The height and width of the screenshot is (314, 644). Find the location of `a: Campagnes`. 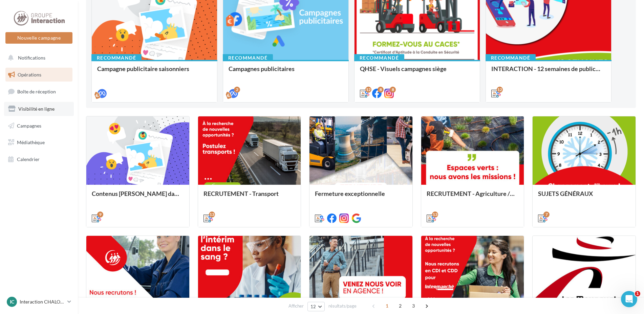

a: Campagnes is located at coordinates (39, 126).